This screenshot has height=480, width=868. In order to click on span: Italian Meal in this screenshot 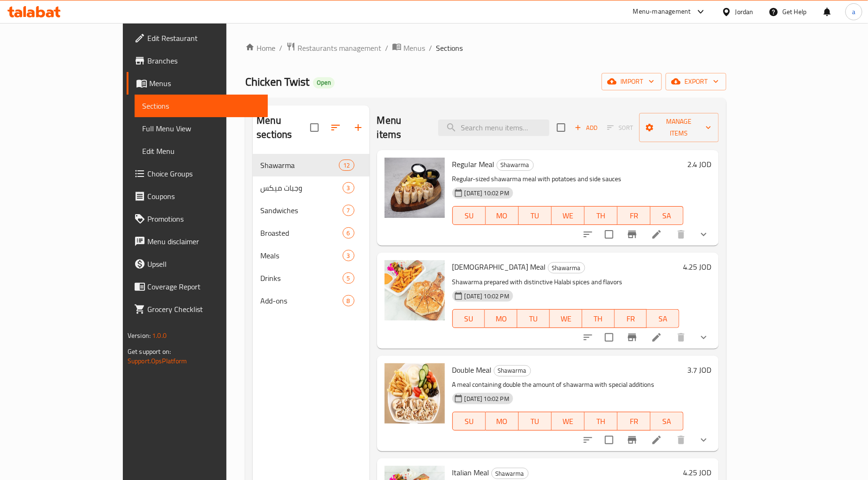, I will do `click(471, 472)`.